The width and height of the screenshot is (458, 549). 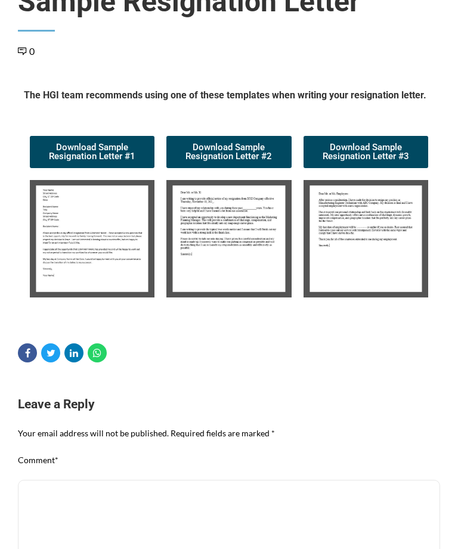 I want to click on span: Download Sample Resignation Letter #2, so click(x=228, y=153).